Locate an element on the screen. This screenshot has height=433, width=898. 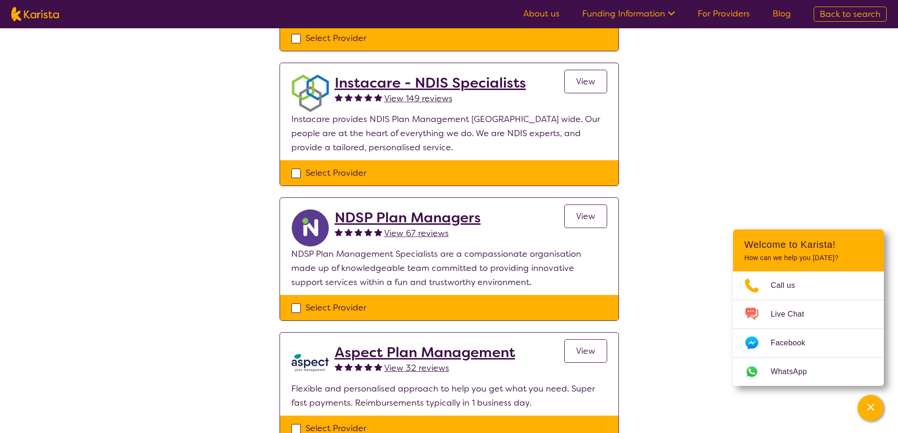
a: Funding Information is located at coordinates (628, 14).